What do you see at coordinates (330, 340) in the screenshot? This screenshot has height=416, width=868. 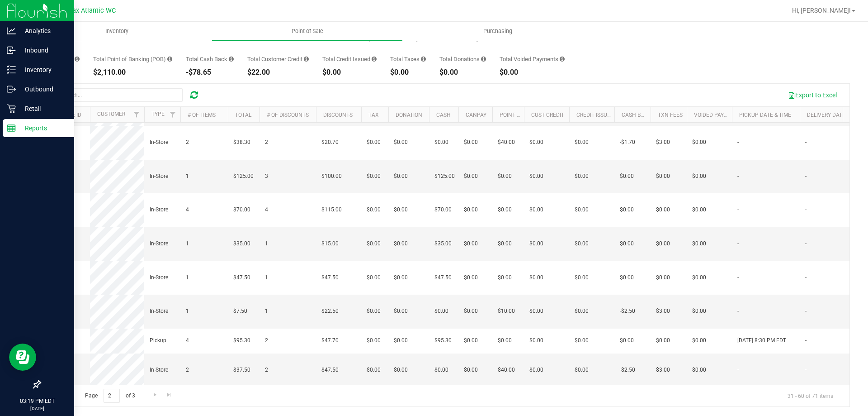 I see `span: $47.70` at bounding box center [330, 340].